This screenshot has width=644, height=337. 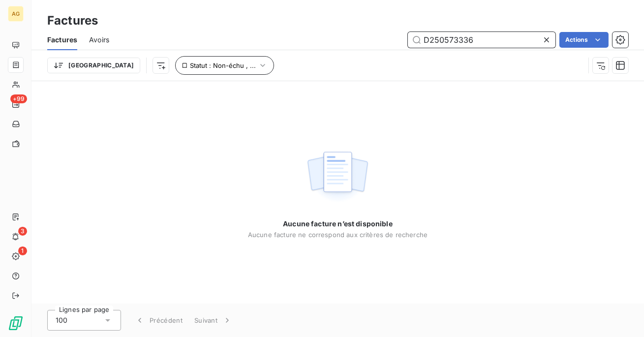 I want to click on input: Rechercher, so click(x=482, y=40).